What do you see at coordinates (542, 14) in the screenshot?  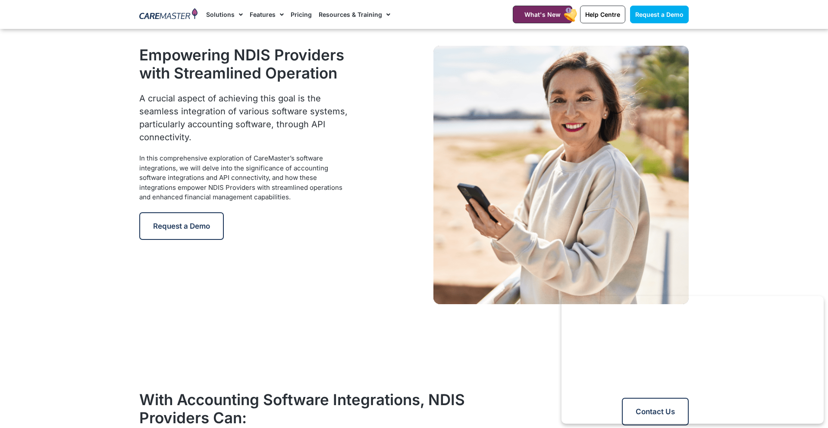 I see `span: What's New` at bounding box center [542, 14].